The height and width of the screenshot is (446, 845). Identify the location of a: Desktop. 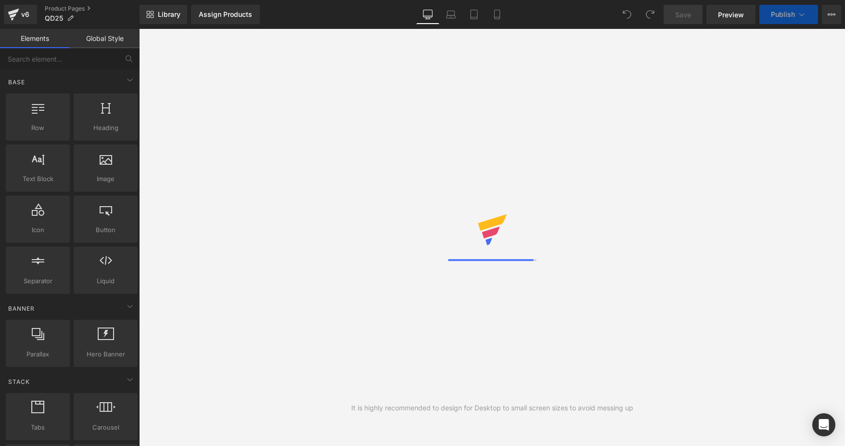
(428, 14).